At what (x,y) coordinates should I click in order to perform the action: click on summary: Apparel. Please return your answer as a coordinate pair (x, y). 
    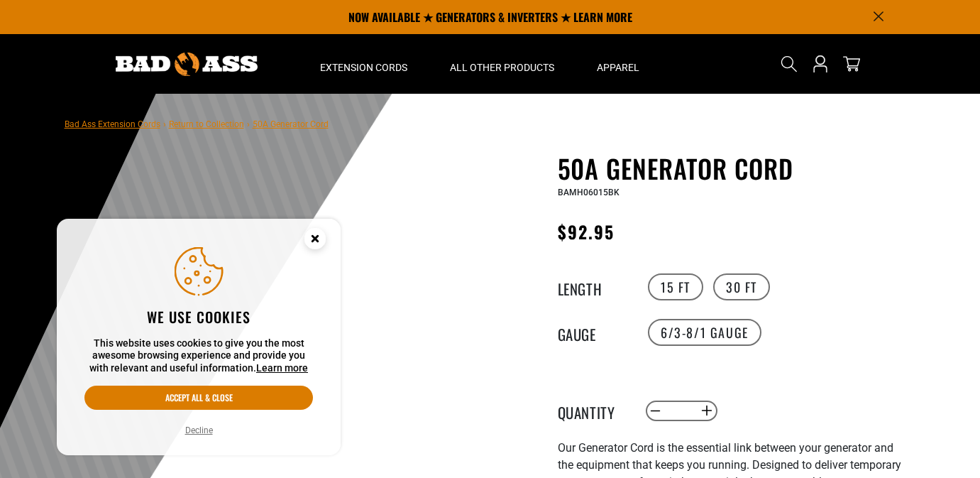
    Looking at the image, I should click on (618, 64).